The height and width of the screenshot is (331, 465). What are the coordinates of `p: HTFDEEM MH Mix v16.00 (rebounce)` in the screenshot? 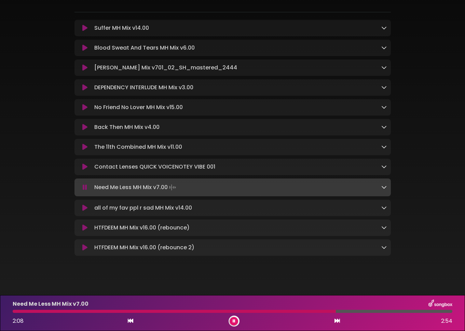 It's located at (142, 227).